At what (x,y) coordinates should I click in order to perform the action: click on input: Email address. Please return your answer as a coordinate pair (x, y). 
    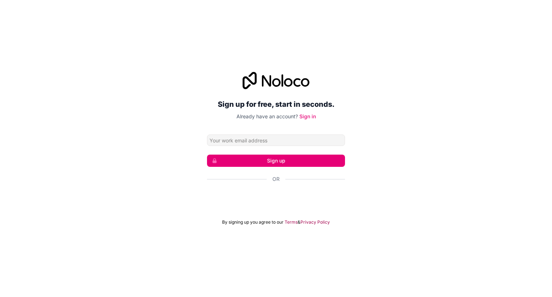
    Looking at the image, I should click on (276, 140).